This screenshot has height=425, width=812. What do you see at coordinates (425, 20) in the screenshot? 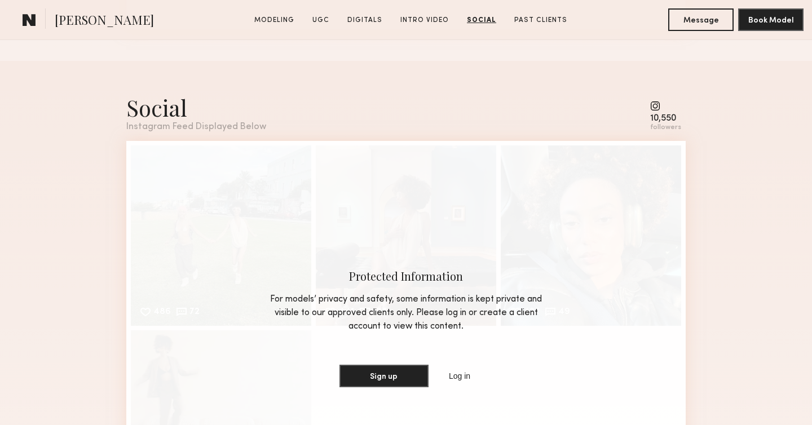
I see `a: Intro Video` at bounding box center [425, 20].